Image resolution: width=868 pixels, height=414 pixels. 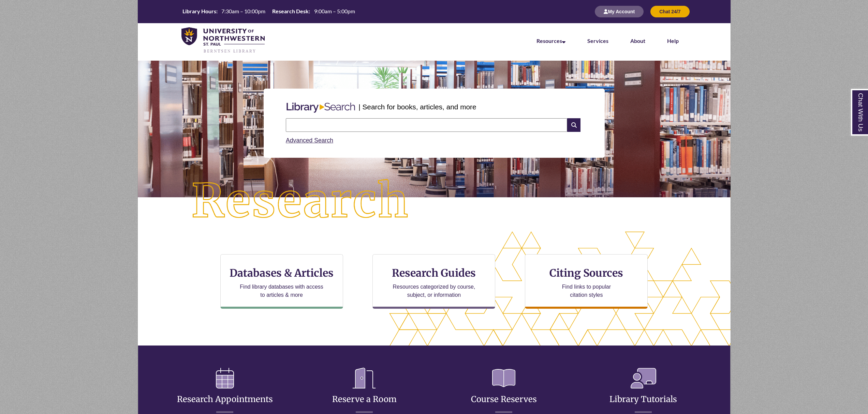 I want to click on button: Chat 24/7, so click(x=670, y=12).